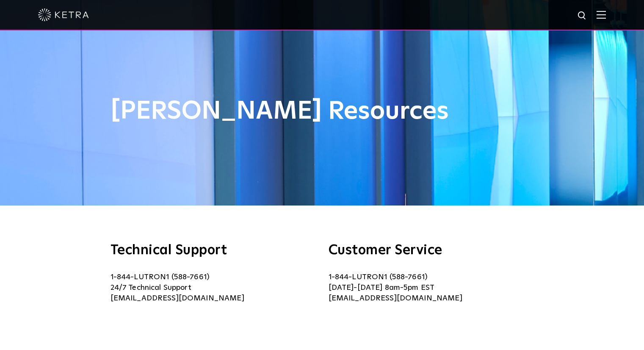 This screenshot has width=644, height=350. What do you see at coordinates (601, 15) in the screenshot?
I see `img: Hamburger%20Nav.svg` at bounding box center [601, 15].